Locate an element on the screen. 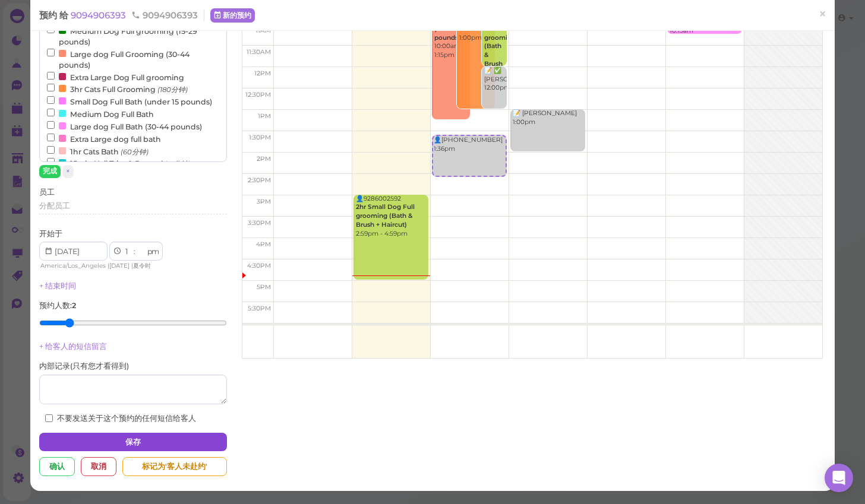 This screenshot has width=865, height=504. span: 2pm is located at coordinates (264, 158).